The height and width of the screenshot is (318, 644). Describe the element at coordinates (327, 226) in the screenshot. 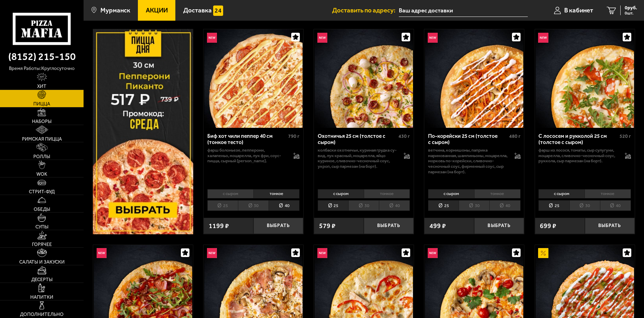

I see `span: 579 ₽` at that location.